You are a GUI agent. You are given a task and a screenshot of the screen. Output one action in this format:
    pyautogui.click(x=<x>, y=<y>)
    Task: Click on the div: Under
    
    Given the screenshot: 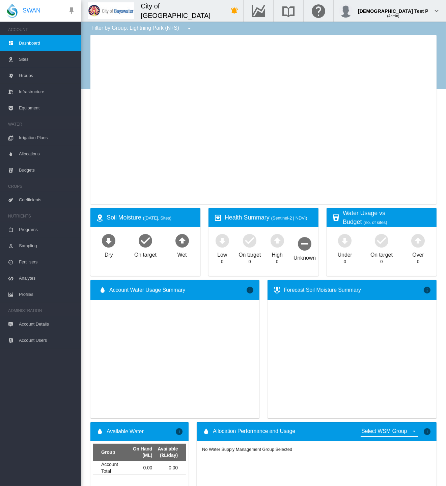 What is the action you would take?
    pyautogui.click(x=345, y=253)
    